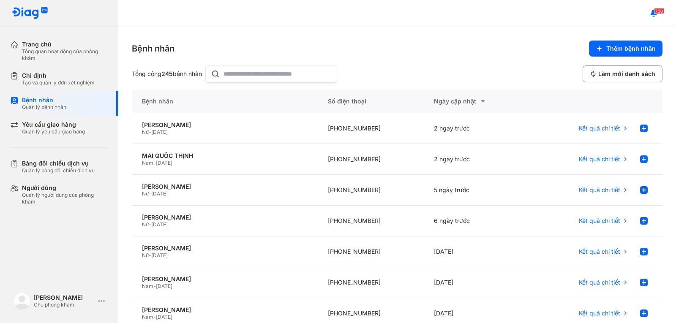  I want to click on div: Bảng đối chiếu dịch vụ, so click(58, 163).